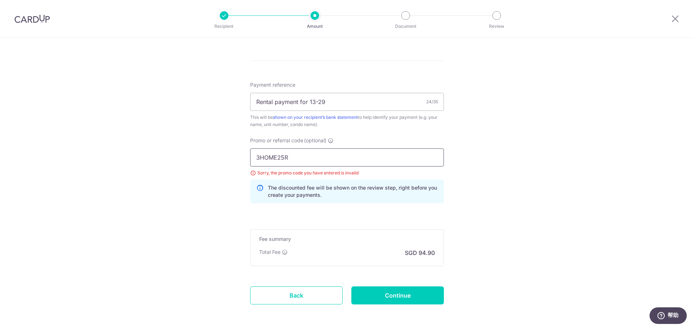 The width and height of the screenshot is (694, 329). Describe the element at coordinates (315, 117) in the screenshot. I see `a: shown on your recipient’s bank statement` at that location.